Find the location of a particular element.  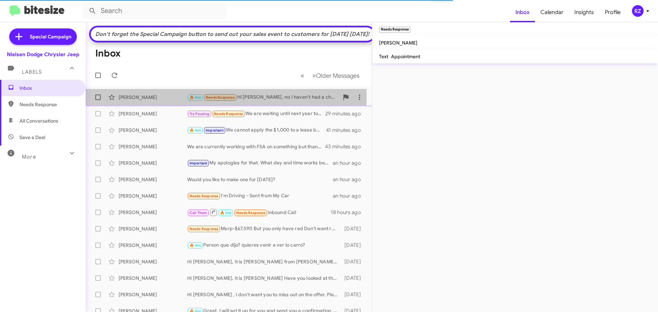

span: Appointment is located at coordinates (405, 57).